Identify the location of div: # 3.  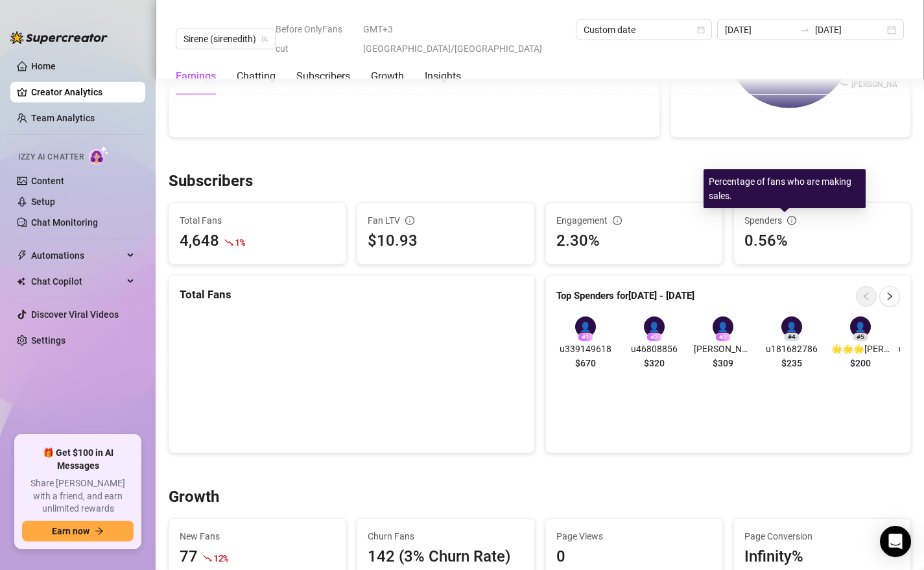
(723, 337).